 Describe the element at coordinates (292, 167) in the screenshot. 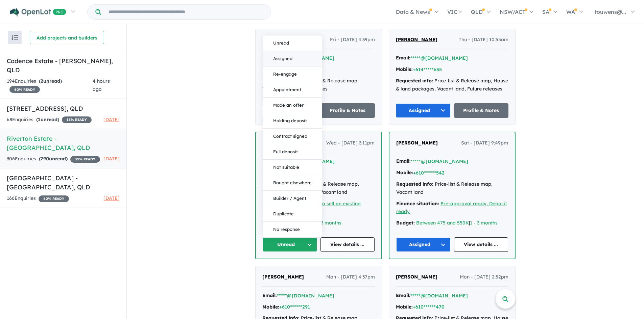

I see `button: Not suitable` at that location.